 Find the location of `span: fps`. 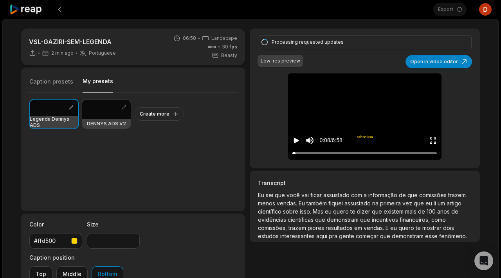

span: fps is located at coordinates (233, 47).